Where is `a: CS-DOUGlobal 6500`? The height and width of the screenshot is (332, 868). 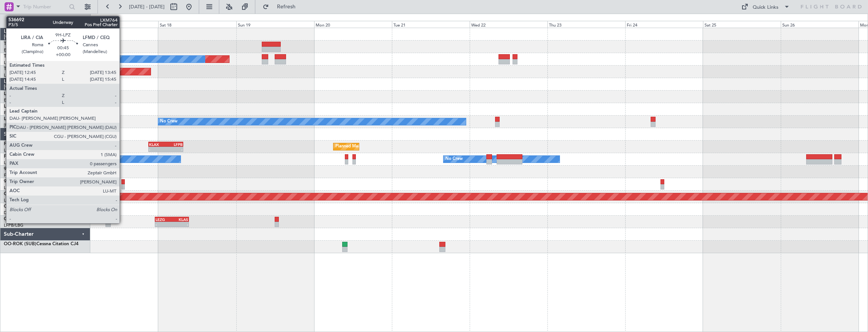 a: CS-DOUGlobal 6500 is located at coordinates (25, 194).